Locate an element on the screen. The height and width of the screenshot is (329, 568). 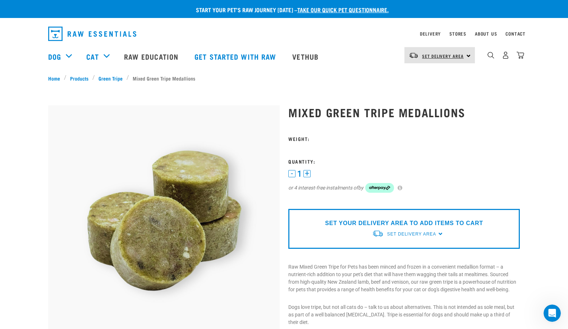
a: Delivery is located at coordinates (430, 33).